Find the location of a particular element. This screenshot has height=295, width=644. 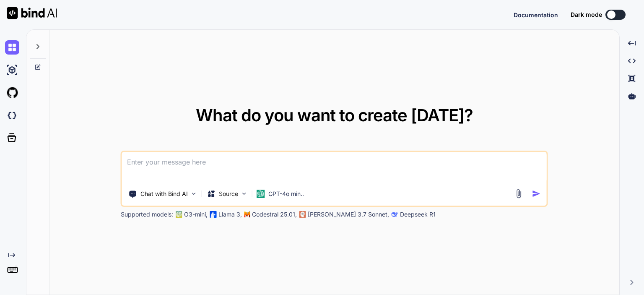

img: GPT-4 is located at coordinates (179, 214).